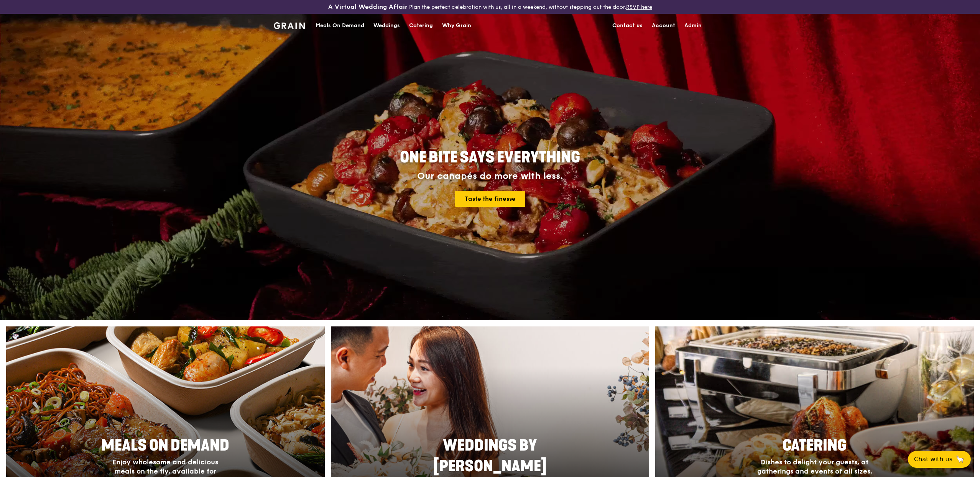 This screenshot has height=477, width=980. I want to click on a: Weddings, so click(386, 26).